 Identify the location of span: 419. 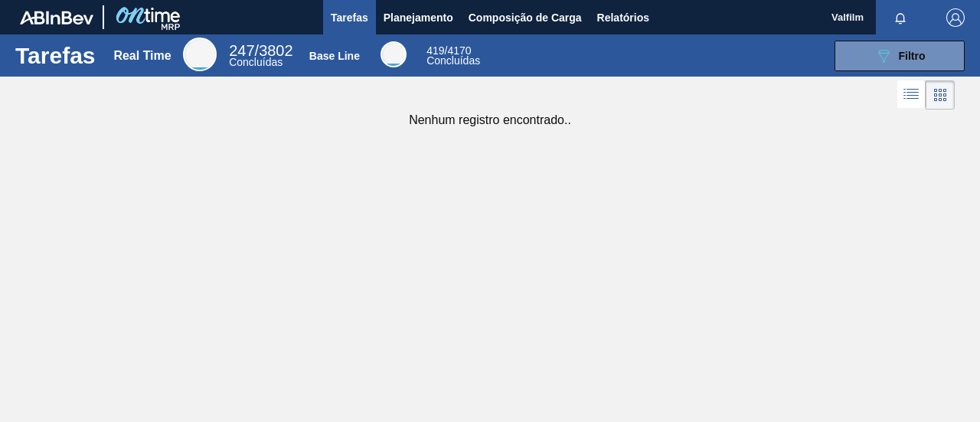
(435, 50).